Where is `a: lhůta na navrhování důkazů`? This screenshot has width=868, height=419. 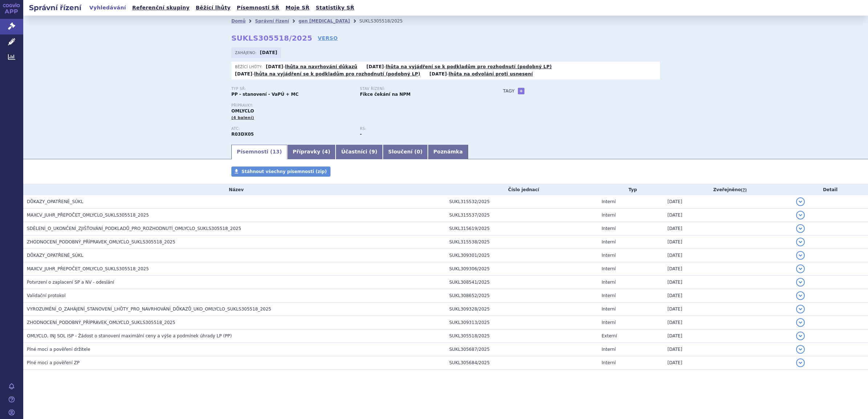
a: lhůta na navrhování důkazů is located at coordinates (321, 67).